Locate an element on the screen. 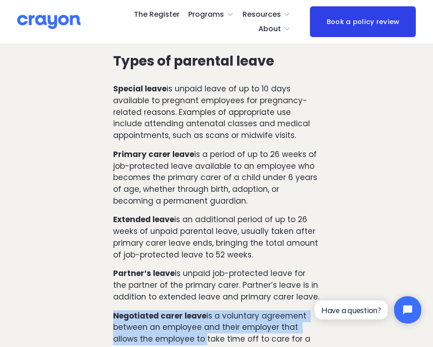 This screenshot has width=433, height=347. button: Have a question? is located at coordinates (44, 21).